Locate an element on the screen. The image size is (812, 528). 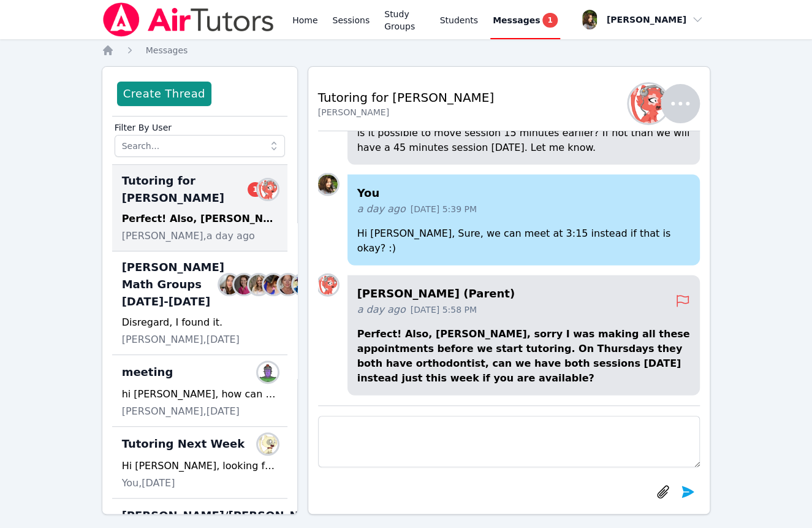
img: Michelle Shekhtman is located at coordinates (268, 372).